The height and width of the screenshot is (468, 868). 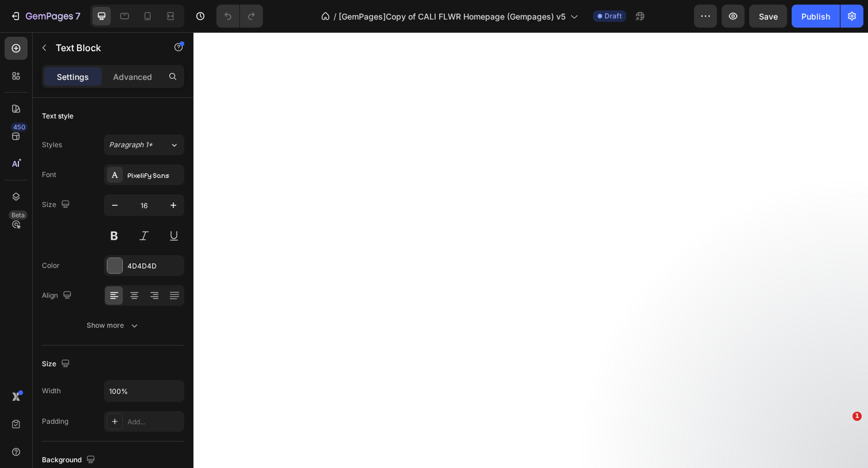 I want to click on p: 7, so click(x=77, y=16).